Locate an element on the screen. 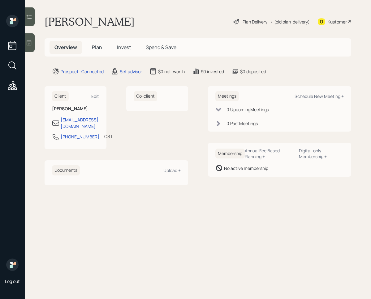 The image size is (371, 299). h6: Membership is located at coordinates (230, 154).